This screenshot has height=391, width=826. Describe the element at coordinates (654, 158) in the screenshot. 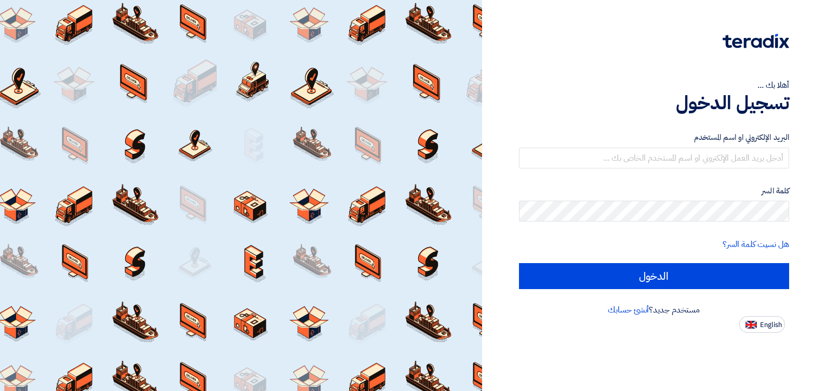

I see `input: أدخل بريد العمل الإلكتروني او اسم المستخدم الخاص بك ...` at that location.